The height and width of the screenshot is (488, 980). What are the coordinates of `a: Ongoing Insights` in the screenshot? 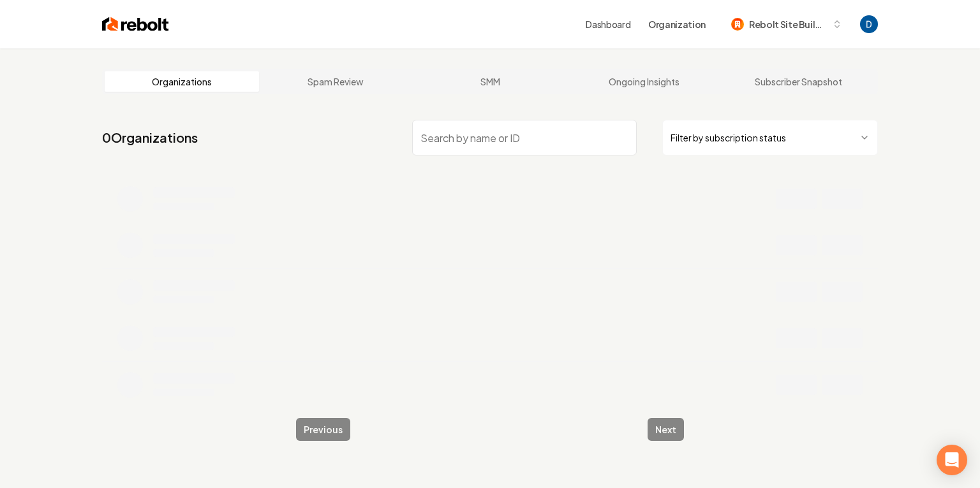 It's located at (644, 82).